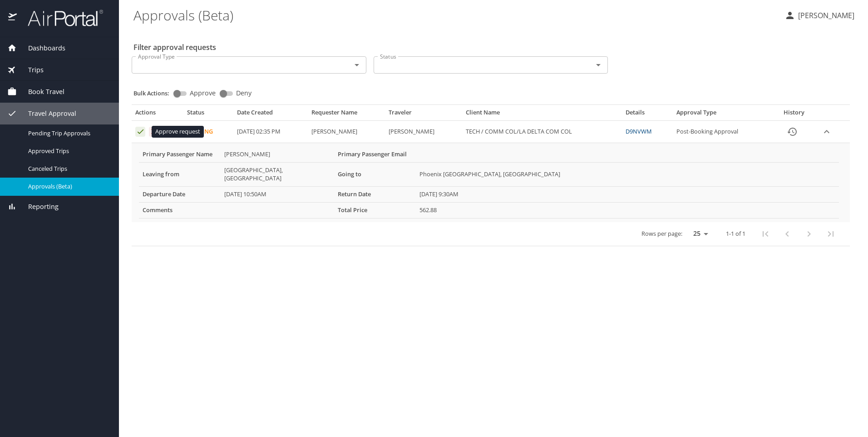  What do you see at coordinates (638, 131) in the screenshot?
I see `a: D9NVWM` at bounding box center [638, 131].